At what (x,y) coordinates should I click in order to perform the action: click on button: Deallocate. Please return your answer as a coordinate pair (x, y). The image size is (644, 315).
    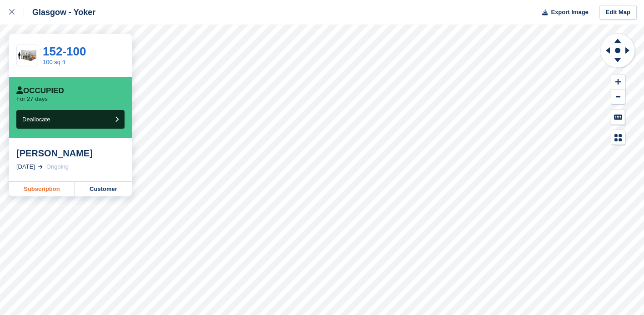
    Looking at the image, I should click on (70, 119).